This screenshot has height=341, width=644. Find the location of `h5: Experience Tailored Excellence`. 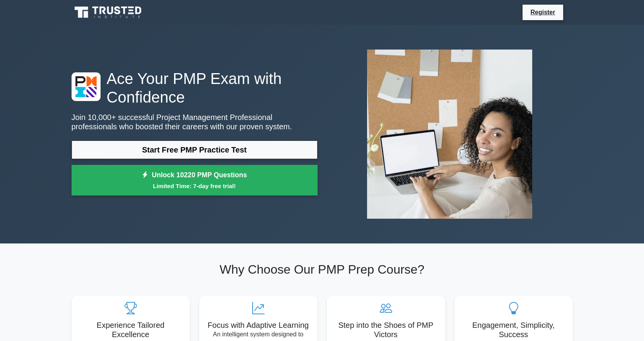

h5: Experience Tailored Excellence is located at coordinates (131, 330).